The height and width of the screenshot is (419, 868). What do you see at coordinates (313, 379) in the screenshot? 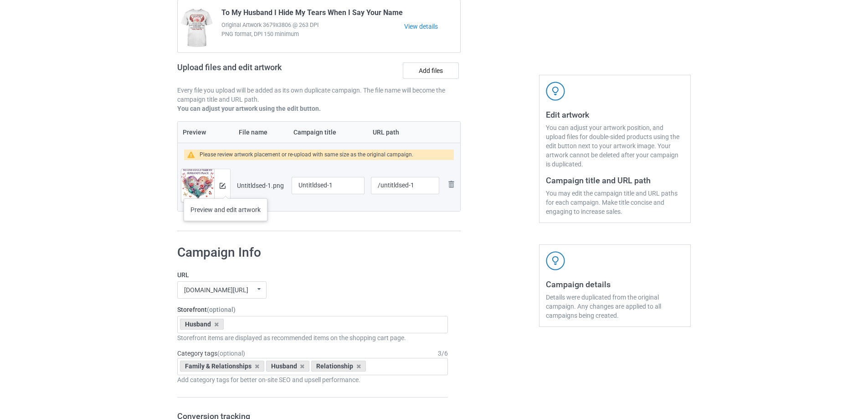
I see `div: Add category tags for better on-site SEO and upsell performance.` at bounding box center [313, 379].